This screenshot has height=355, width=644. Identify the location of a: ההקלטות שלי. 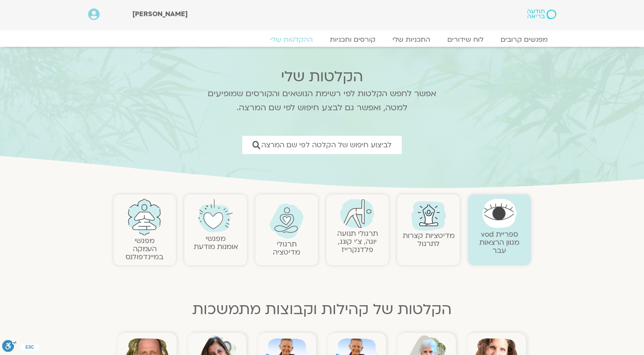
(292, 40).